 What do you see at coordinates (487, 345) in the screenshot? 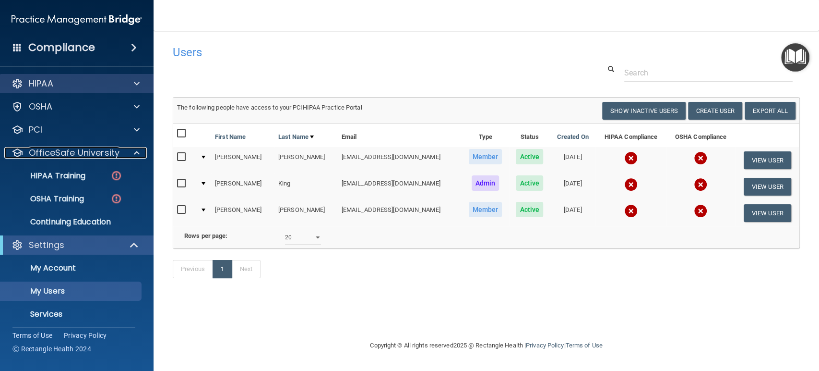
I see `div: Copyright © All rights reserved 2025 @ Rectangle Health | |` at bounding box center [487, 345].